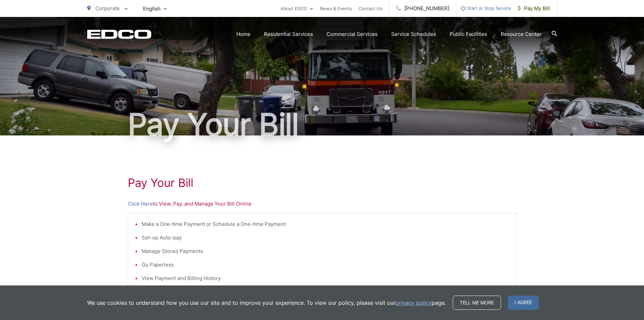  I want to click on a: Tell me more, so click(477, 303).